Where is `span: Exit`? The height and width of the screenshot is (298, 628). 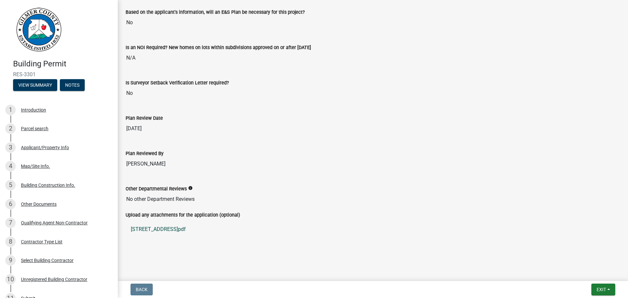
span: Exit is located at coordinates (601, 290).